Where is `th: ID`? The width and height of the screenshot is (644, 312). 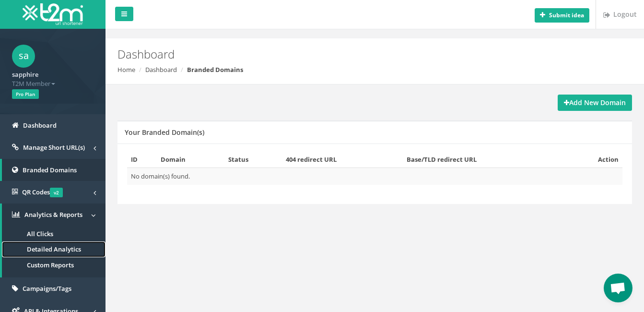 th: ID is located at coordinates (142, 159).